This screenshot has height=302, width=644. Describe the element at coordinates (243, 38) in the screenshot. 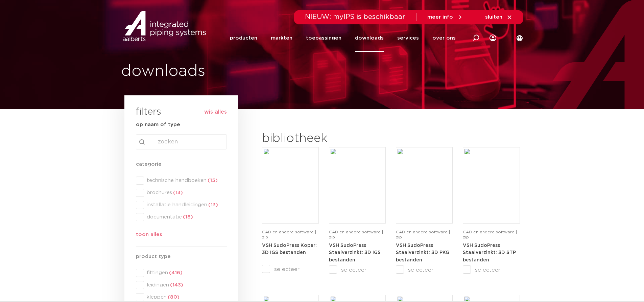

I see `a: producten` at that location.